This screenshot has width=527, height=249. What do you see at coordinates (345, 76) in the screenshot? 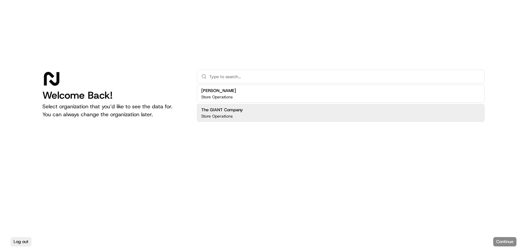
I see `input: Type to search...` at bounding box center [345, 76].